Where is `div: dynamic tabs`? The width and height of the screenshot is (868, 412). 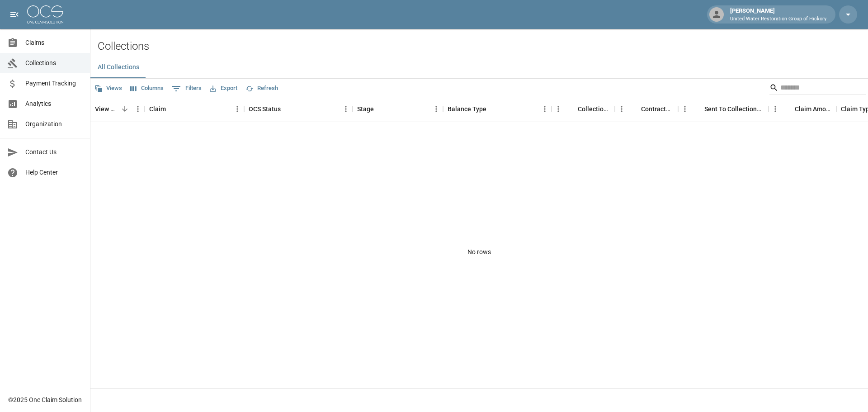 div: dynamic tabs is located at coordinates (479, 67).